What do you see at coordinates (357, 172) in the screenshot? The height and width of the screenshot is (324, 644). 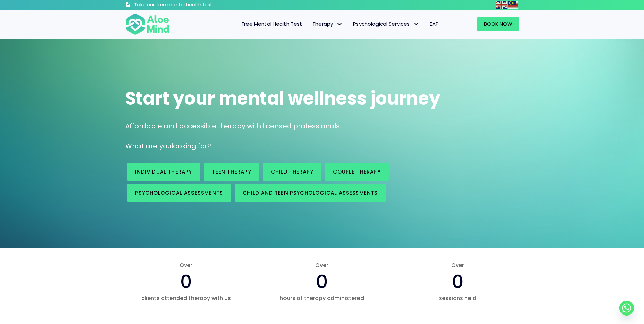 I see `span: Couple therapy` at bounding box center [357, 172].